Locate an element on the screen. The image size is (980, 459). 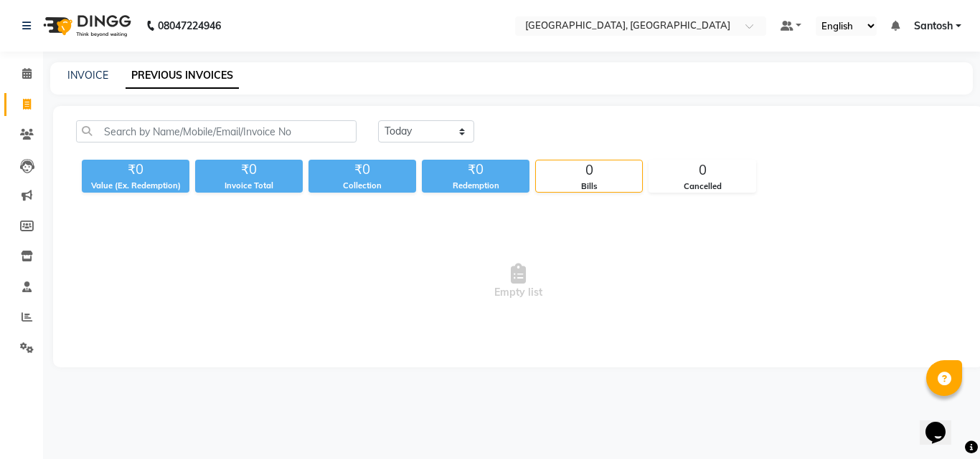
img: logo is located at coordinates (85, 26).